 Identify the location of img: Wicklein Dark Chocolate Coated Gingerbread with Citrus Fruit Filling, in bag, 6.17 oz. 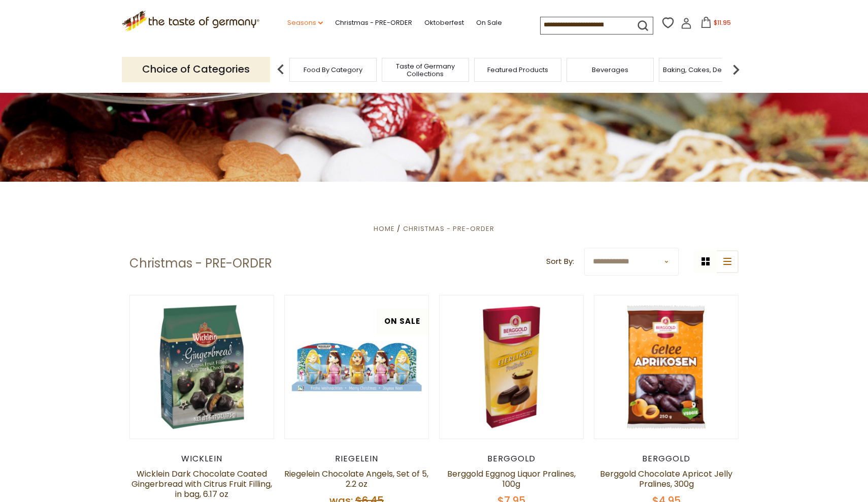
(201, 367).